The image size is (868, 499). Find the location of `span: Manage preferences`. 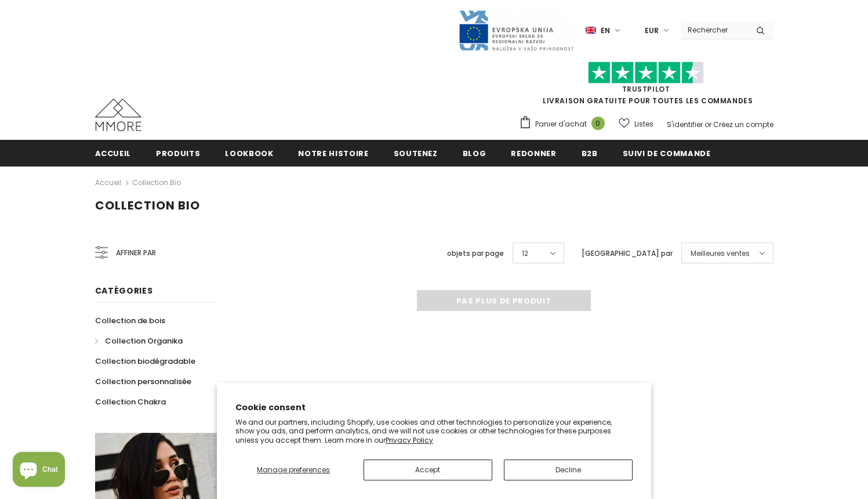

span: Manage preferences is located at coordinates (293, 469).